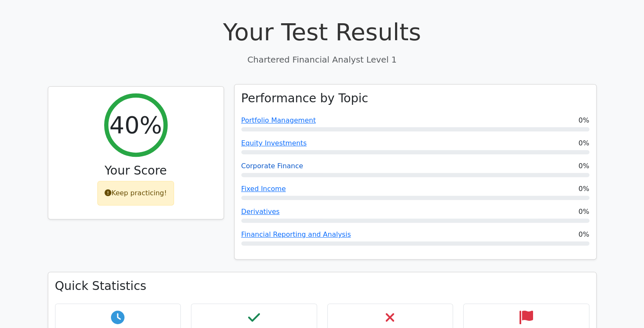  I want to click on h3: Performance by Topic, so click(305, 99).